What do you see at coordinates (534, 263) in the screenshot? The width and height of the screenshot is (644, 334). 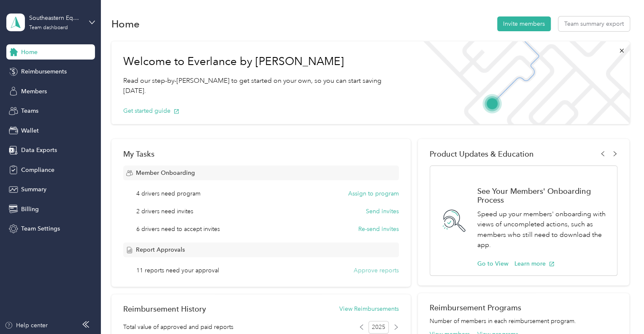 I see `button: Learn more` at bounding box center [534, 263].